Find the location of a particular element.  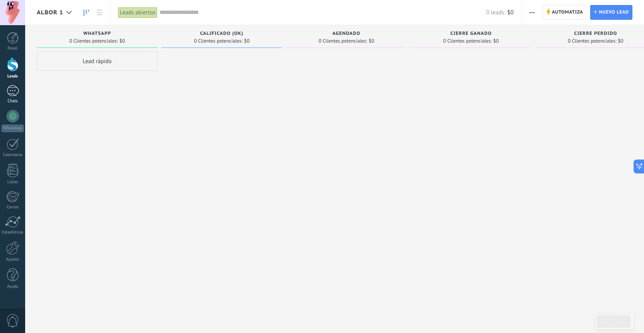

span: Agendado is located at coordinates (347, 34).